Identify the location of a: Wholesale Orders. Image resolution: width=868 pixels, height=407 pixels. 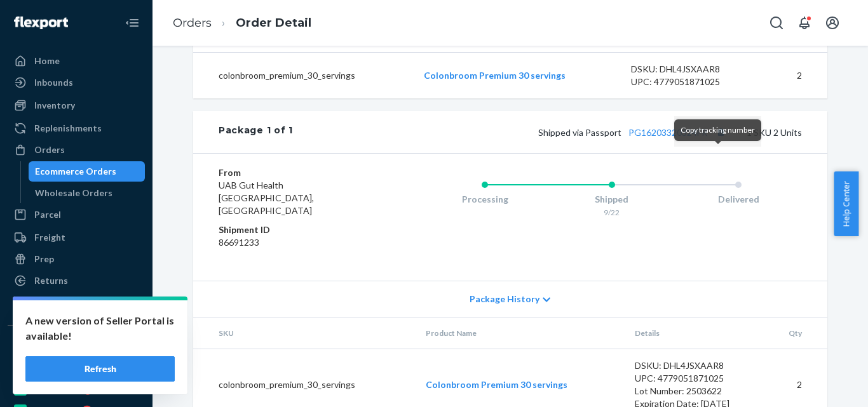
(87, 193).